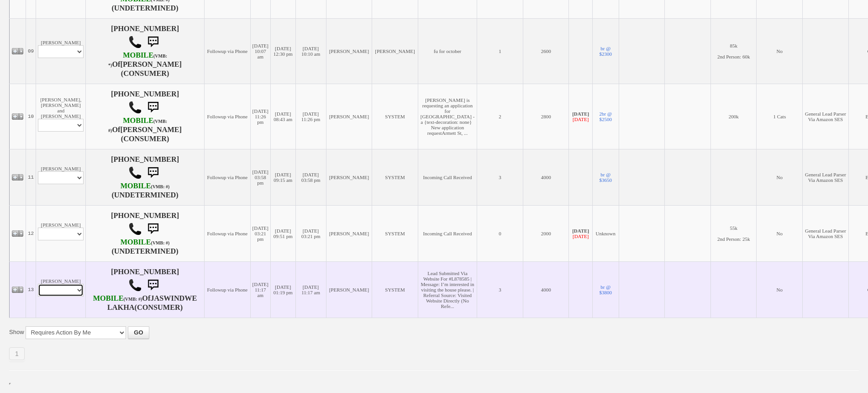 Image resolution: width=868 pixels, height=393 pixels. What do you see at coordinates (500, 116) in the screenshot?
I see `td: 2` at bounding box center [500, 116].